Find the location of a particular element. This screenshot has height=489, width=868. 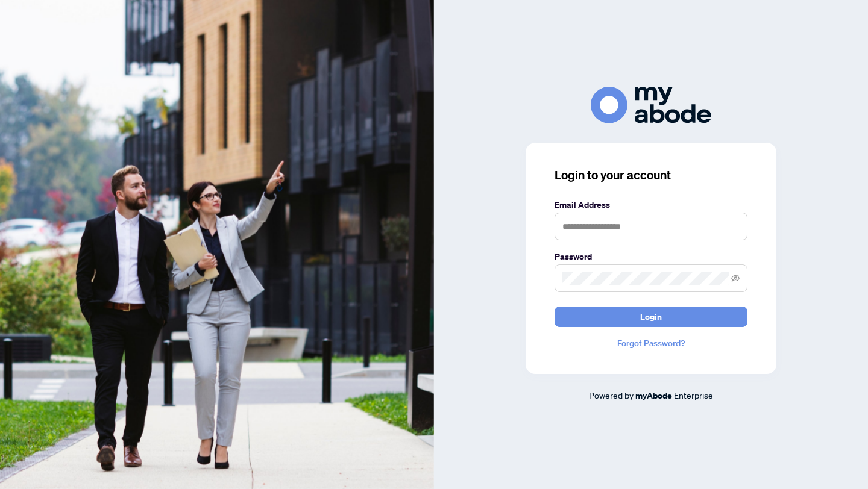

label: Email Address is located at coordinates (651, 205).